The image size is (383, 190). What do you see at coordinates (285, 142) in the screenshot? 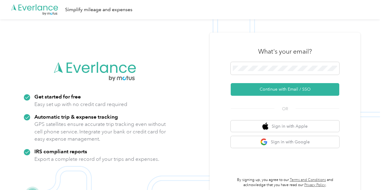
I see `button: google logoSign in with Google` at bounding box center [285, 142].